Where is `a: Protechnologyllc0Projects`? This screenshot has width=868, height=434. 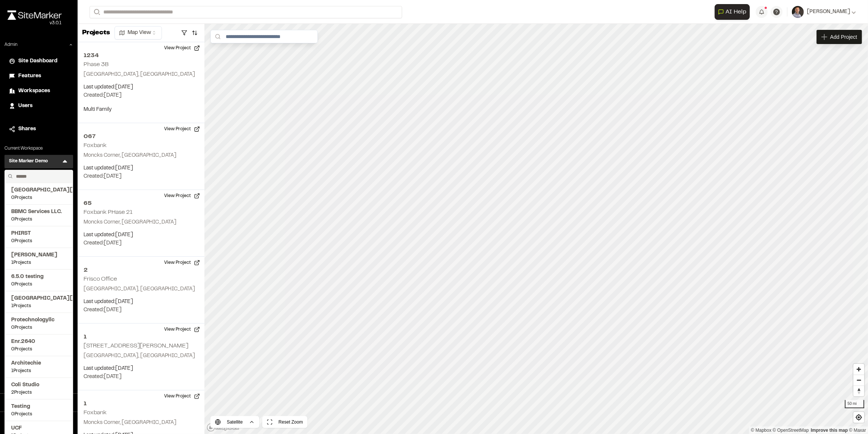
a: Protechnologyllc0Projects is located at coordinates (39, 323).